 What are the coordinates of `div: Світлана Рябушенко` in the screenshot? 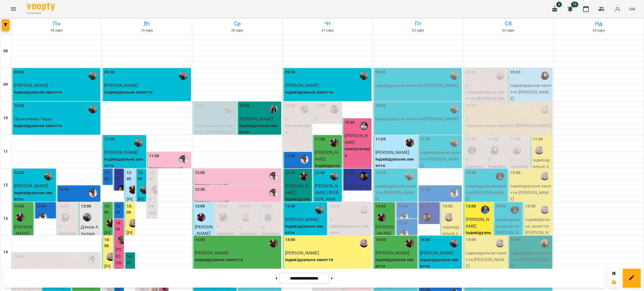 It's located at (500, 75).